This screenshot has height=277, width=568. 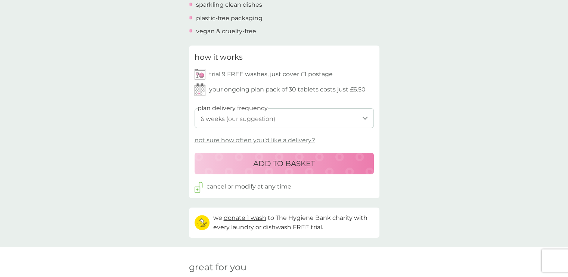 What do you see at coordinates (233, 108) in the screenshot?
I see `label: plan delivery frequency` at bounding box center [233, 108].